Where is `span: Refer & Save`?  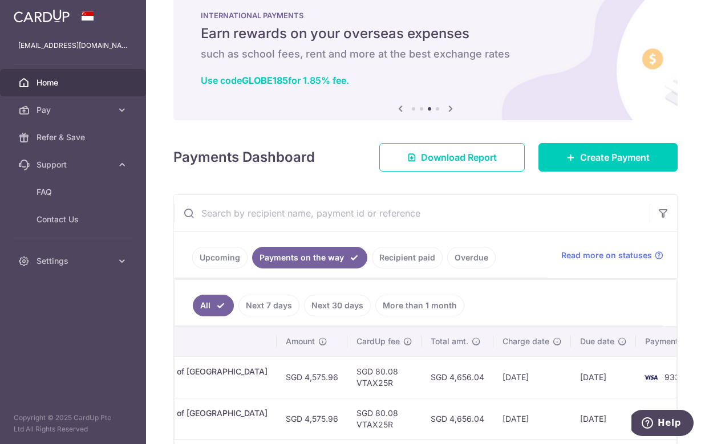
span: Refer & Save is located at coordinates (74, 138).